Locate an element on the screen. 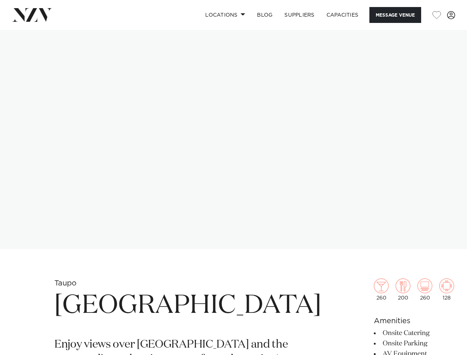  button: Message Venue is located at coordinates (395, 15).